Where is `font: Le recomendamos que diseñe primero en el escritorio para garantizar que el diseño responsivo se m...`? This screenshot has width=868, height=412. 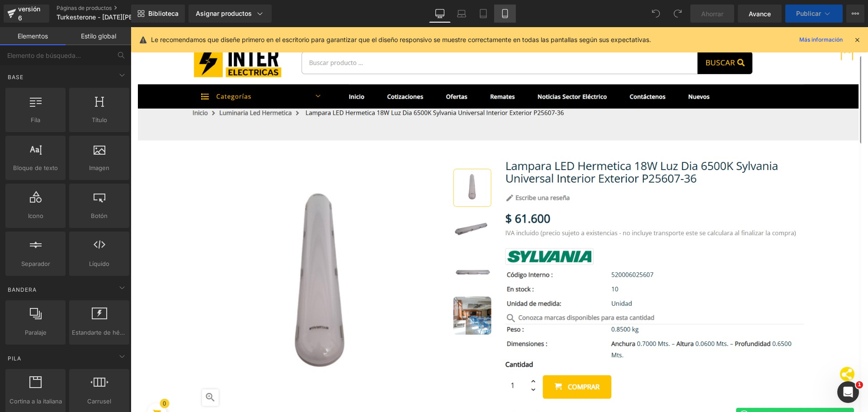 font: Le recomendamos que diseñe primero en el escritorio para garantizar que el diseño responsivo se m... is located at coordinates (401, 39).